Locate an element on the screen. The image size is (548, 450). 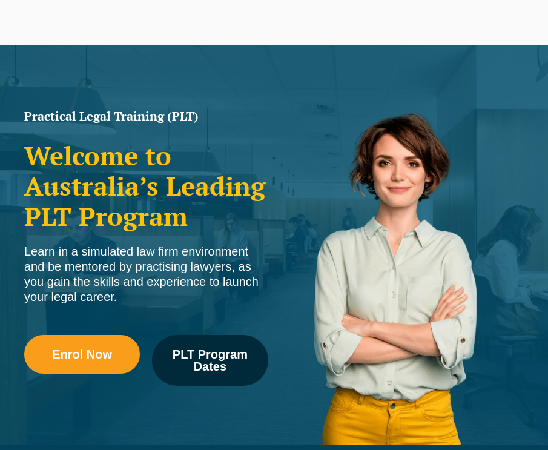
a: PLT Program Dates is located at coordinates (210, 361).